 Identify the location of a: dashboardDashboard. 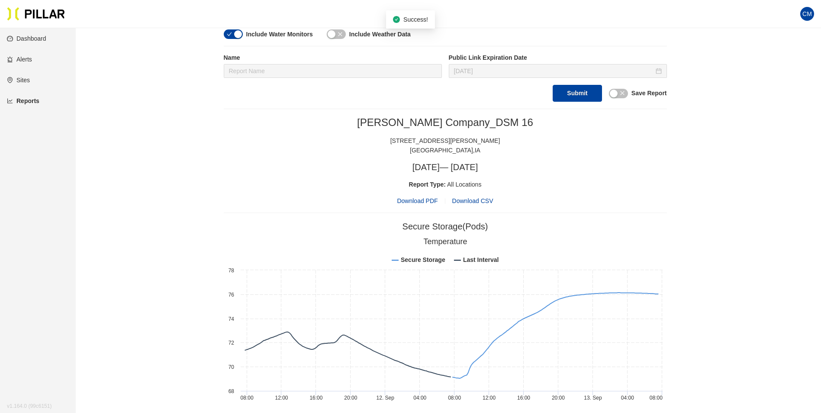
(26, 39).